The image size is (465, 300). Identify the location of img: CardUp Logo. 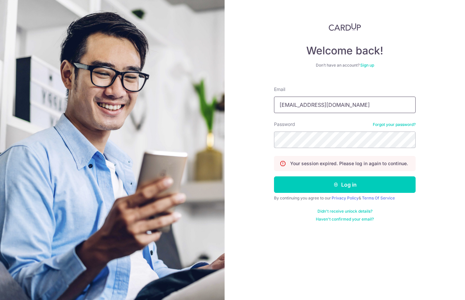
(345, 27).